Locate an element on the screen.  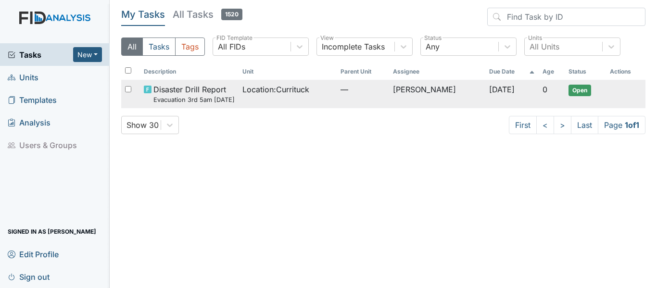
div: All FIDs is located at coordinates (231, 47).